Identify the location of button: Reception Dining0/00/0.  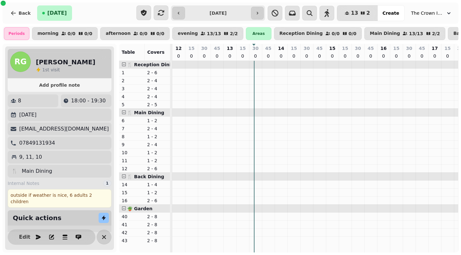
(318, 34).